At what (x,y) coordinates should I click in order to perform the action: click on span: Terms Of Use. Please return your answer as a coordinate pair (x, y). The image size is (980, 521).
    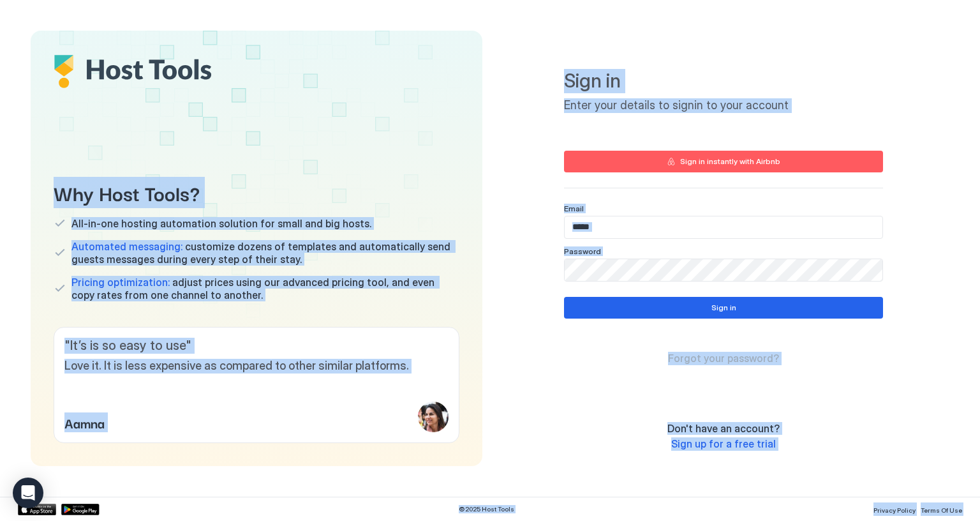
    Looking at the image, I should click on (941, 510).